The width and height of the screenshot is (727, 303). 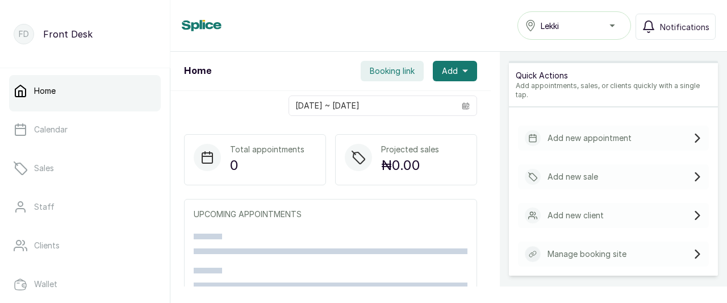 What do you see at coordinates (85, 284) in the screenshot?
I see `a: Wallet` at bounding box center [85, 284].